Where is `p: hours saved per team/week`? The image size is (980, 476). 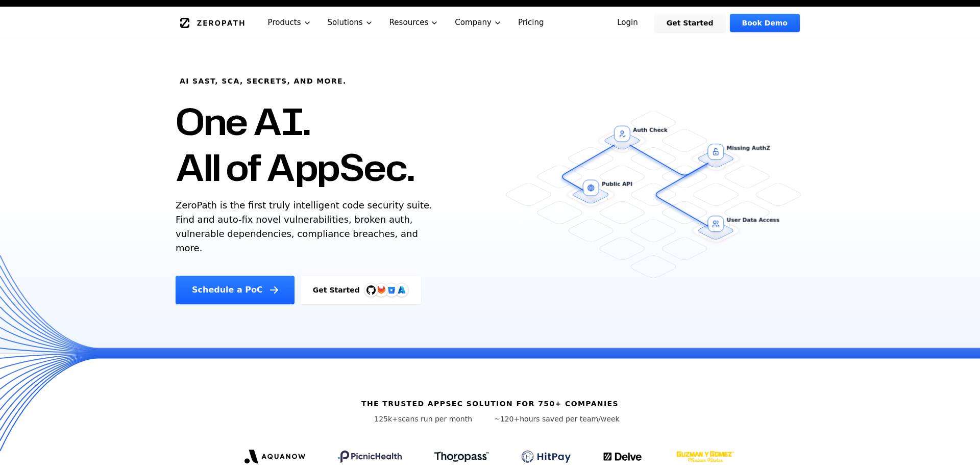 p: hours saved per team/week is located at coordinates (557, 419).